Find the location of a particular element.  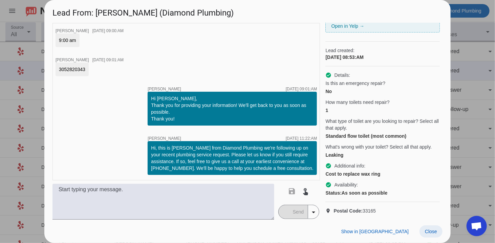

mat-icon: touch_app is located at coordinates (306, 191).